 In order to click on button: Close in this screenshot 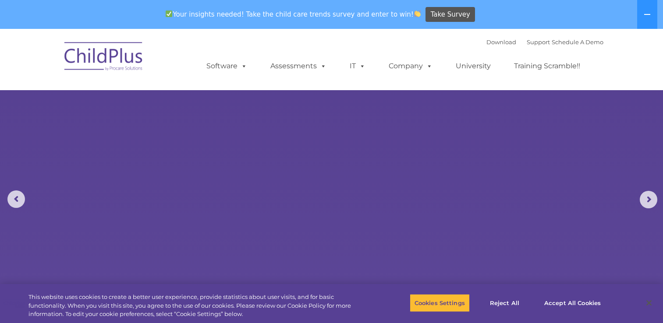, I will do `click(649, 303)`.